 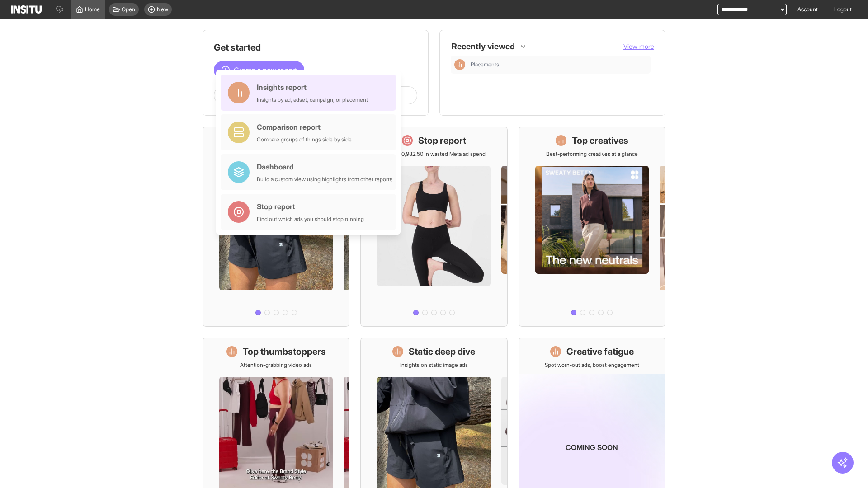 What do you see at coordinates (325, 180) in the screenshot?
I see `div: Build a custom view using highlights from other reports` at bounding box center [325, 180].